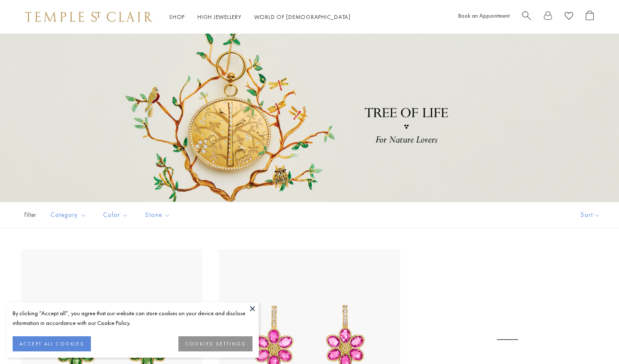  What do you see at coordinates (68, 215) in the screenshot?
I see `button: Category` at bounding box center [68, 215].